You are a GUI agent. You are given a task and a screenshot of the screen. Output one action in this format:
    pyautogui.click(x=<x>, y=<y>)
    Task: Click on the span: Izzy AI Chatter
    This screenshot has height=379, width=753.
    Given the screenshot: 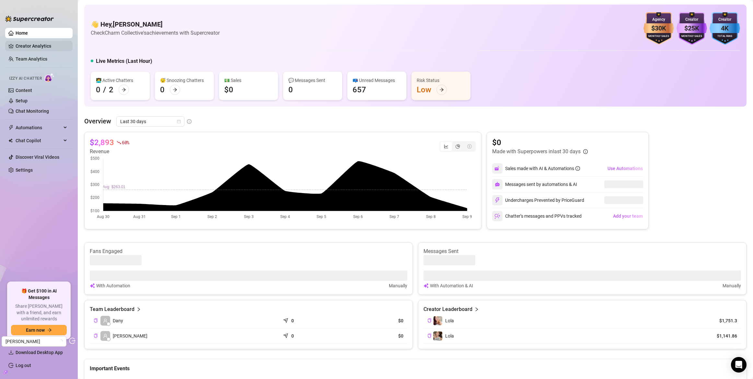 What is the action you would take?
    pyautogui.click(x=25, y=78)
    